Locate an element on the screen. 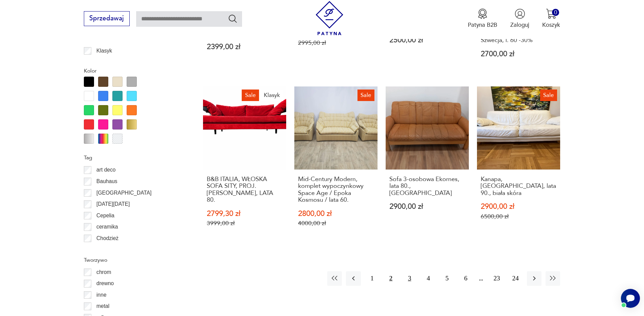  button: Zaloguj is located at coordinates (520, 19).